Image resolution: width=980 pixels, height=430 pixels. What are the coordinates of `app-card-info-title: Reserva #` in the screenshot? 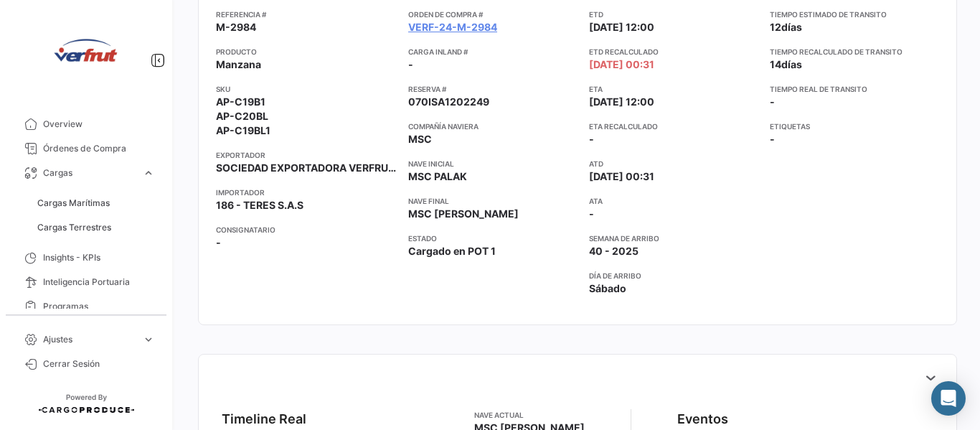 It's located at (492, 89).